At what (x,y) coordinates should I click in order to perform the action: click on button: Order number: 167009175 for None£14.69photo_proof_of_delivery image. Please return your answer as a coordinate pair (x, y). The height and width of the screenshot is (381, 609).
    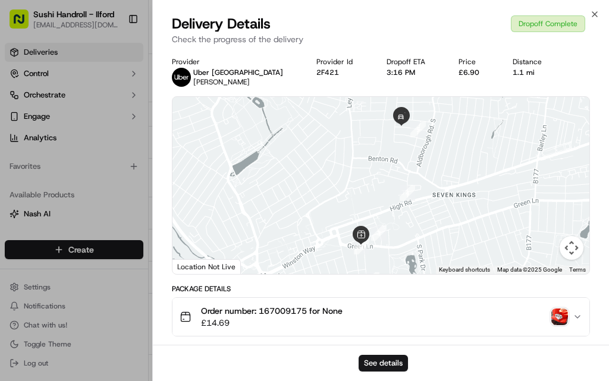
    Looking at the image, I should click on (381, 317).